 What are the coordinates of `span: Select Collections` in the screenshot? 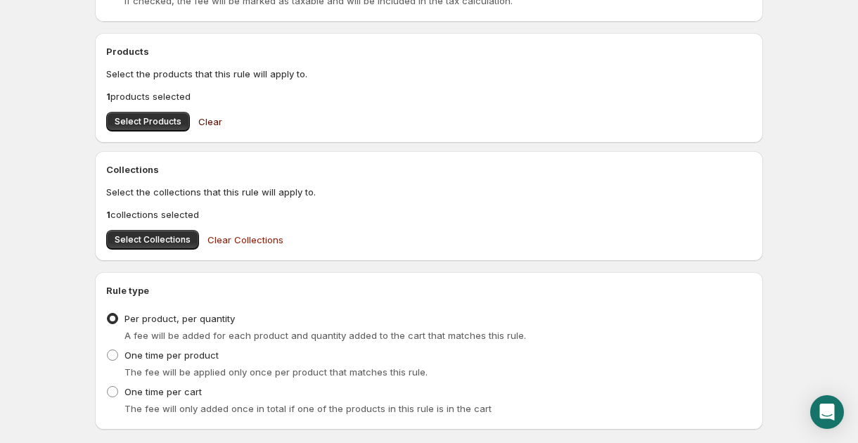 It's located at (153, 240).